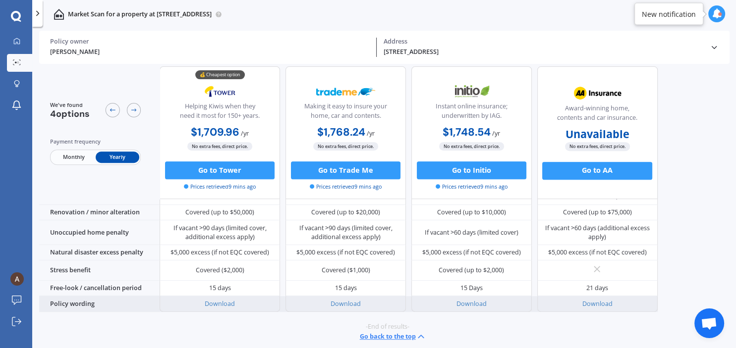 The width and height of the screenshot is (736, 348). I want to click on div: Award-winning home, contents and car insurance., so click(597, 114).